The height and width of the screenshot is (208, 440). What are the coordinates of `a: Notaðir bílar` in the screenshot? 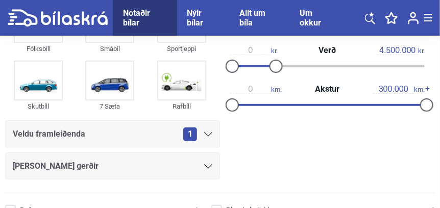 It's located at (145, 18).